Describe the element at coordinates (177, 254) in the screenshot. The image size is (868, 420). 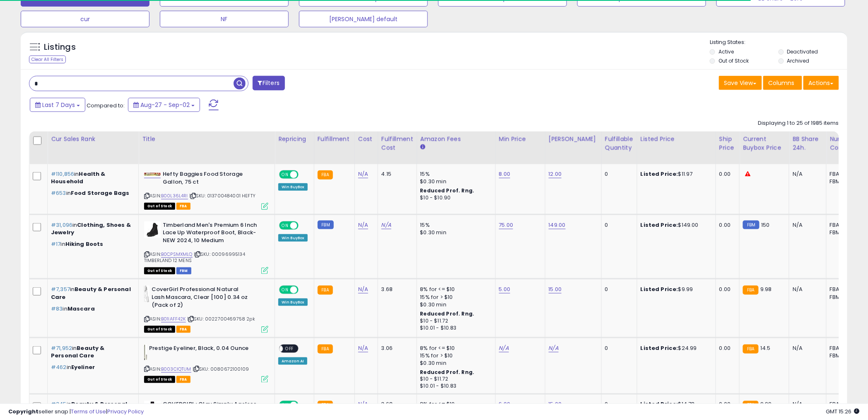
I see `a: B0CPSMXMLQ` at that location.